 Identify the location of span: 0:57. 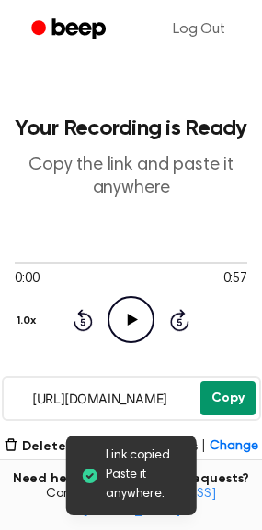
(235, 279).